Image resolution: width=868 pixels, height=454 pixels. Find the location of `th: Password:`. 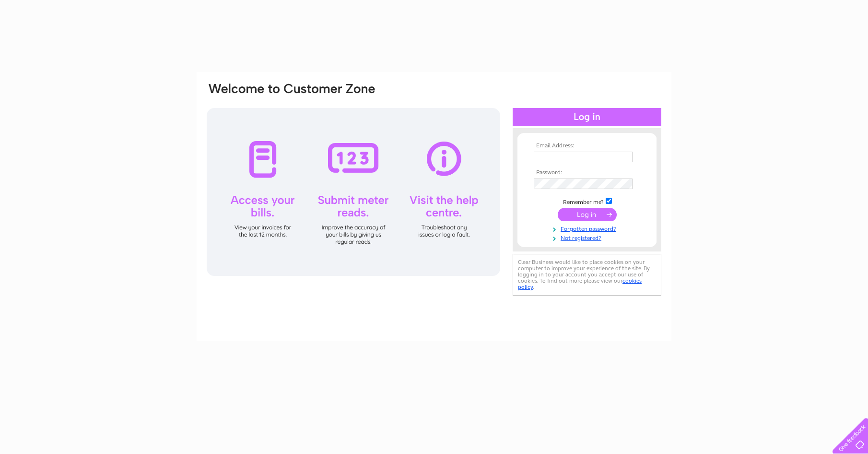

th: Password: is located at coordinates (587, 173).